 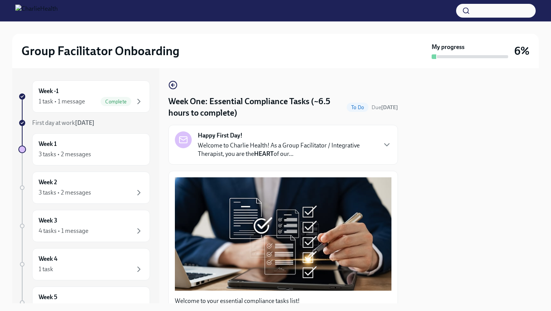 What do you see at coordinates (264, 153) in the screenshot?
I see `strong: HEART` at bounding box center [264, 153].